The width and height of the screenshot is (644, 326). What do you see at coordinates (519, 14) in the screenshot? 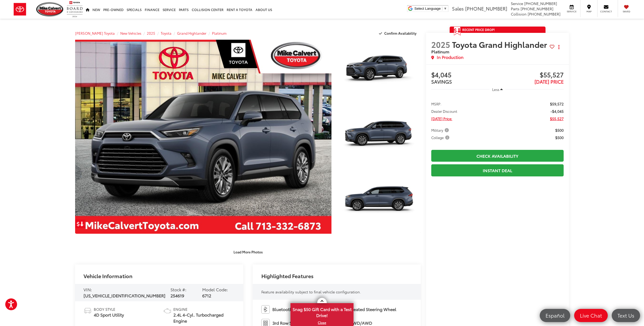
I see `span: Collision` at bounding box center [519, 14].